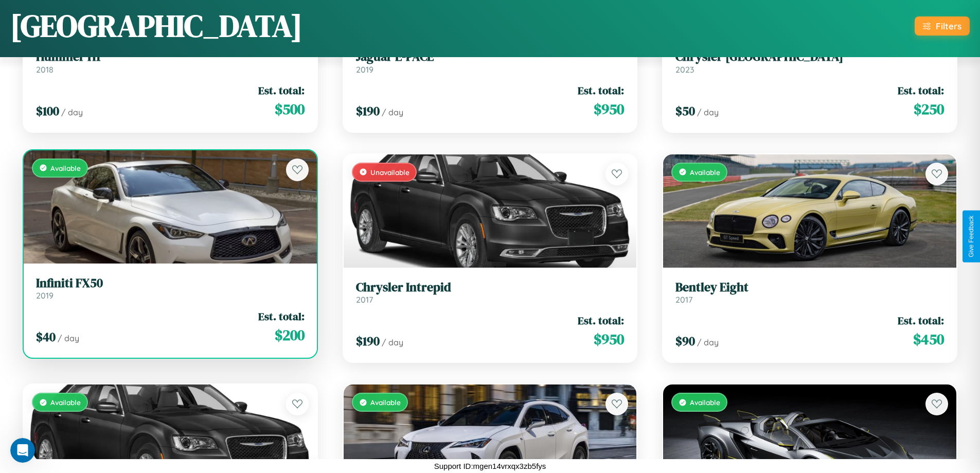  What do you see at coordinates (490, 287) in the screenshot?
I see `h3: Chrysler Intrepid` at bounding box center [490, 287].